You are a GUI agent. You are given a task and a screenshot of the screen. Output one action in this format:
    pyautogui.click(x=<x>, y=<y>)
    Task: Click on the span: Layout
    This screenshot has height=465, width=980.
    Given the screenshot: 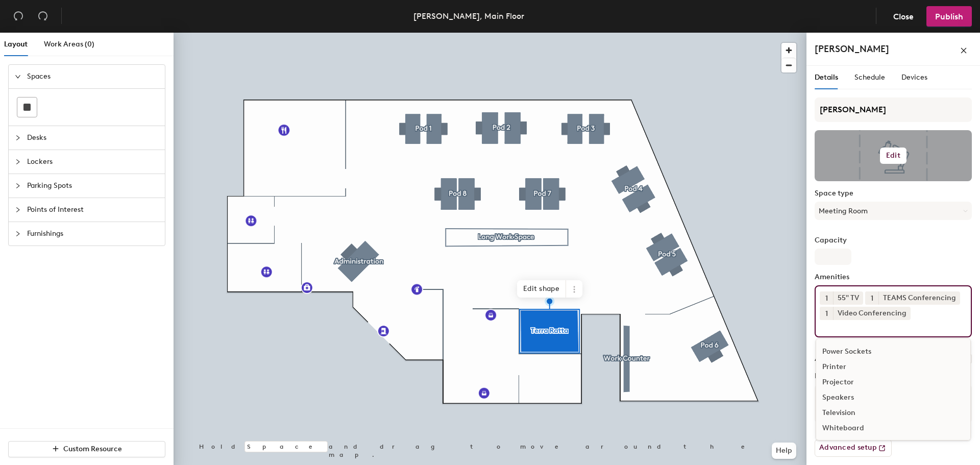 What is the action you would take?
    pyautogui.click(x=16, y=44)
    